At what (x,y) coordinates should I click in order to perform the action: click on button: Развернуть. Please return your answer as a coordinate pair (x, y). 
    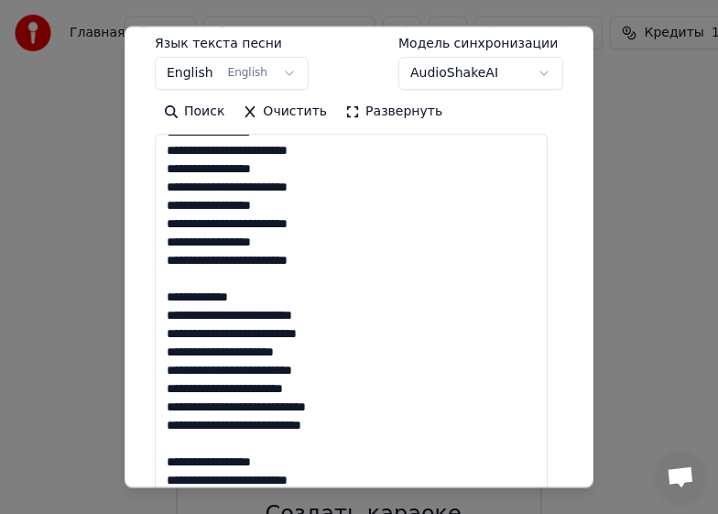
    Looking at the image, I should click on (394, 112).